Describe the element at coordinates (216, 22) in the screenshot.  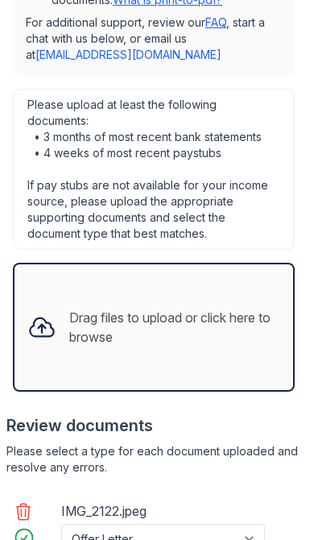
I see `a: FAQ` at that location.